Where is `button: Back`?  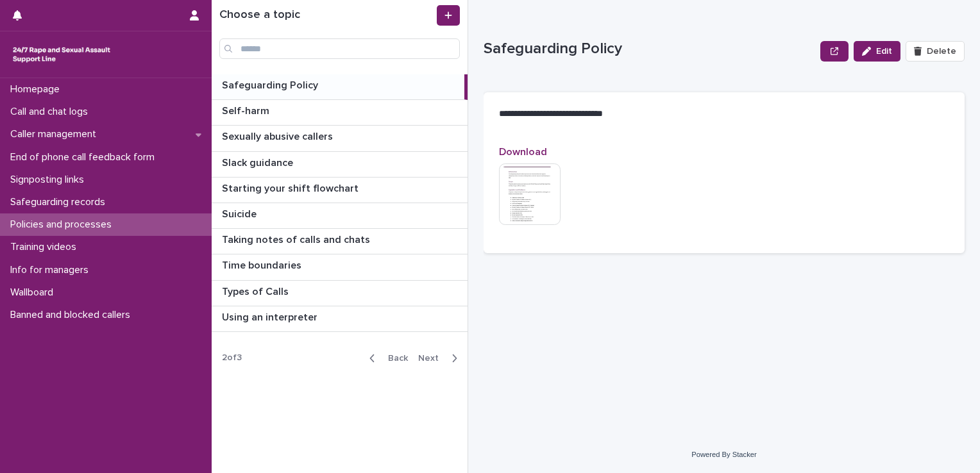
button: Back is located at coordinates (386, 359).